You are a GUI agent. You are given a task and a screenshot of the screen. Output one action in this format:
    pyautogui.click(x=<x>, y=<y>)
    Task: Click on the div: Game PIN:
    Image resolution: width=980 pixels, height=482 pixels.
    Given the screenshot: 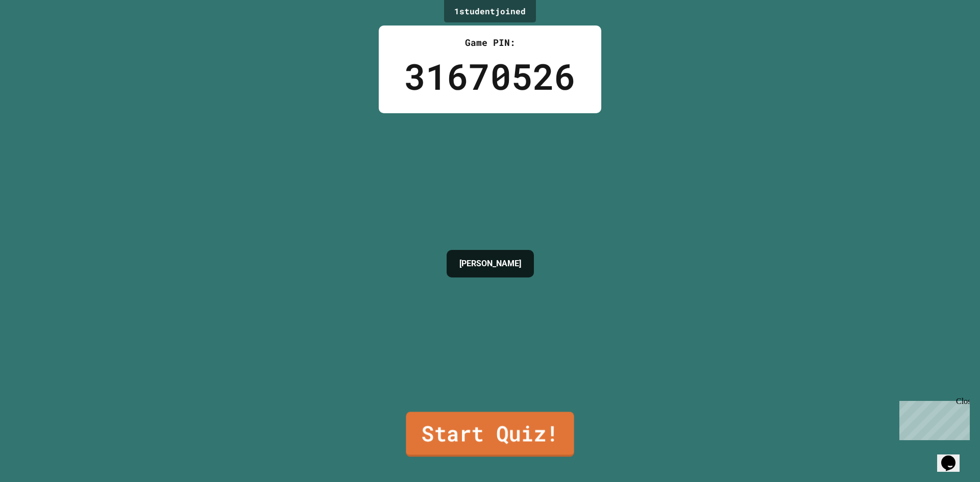 What is the action you would take?
    pyautogui.click(x=490, y=42)
    